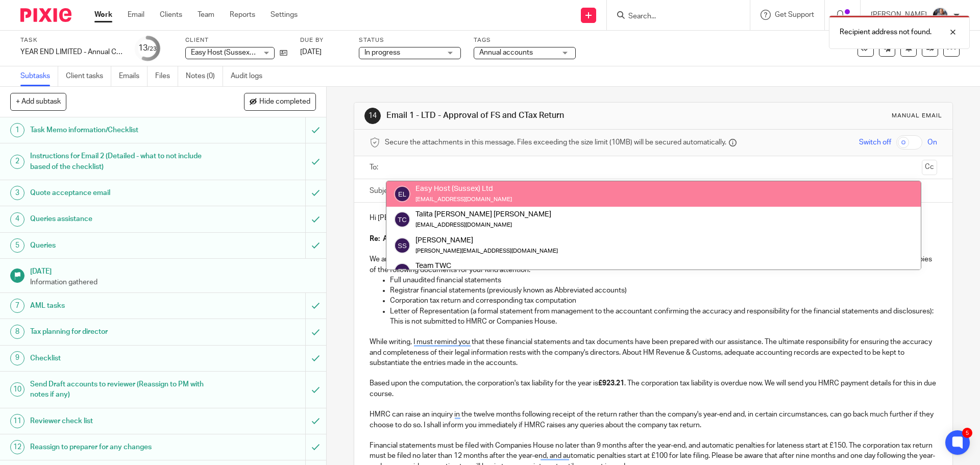 The width and height of the screenshot is (980, 465). Describe the element at coordinates (18, 358) in the screenshot. I see `div: 9` at that location.